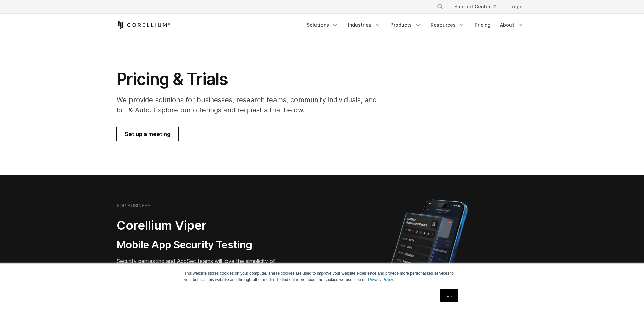 This screenshot has width=644, height=311. What do you see at coordinates (203, 226) in the screenshot?
I see `h2: Corellium Viper` at bounding box center [203, 226].